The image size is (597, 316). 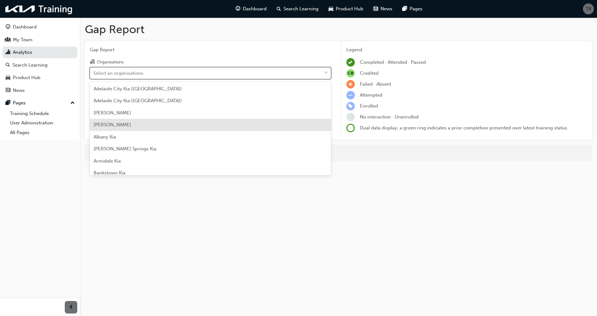 What do you see at coordinates (42, 123) in the screenshot?
I see `a: User Administration` at bounding box center [42, 123].